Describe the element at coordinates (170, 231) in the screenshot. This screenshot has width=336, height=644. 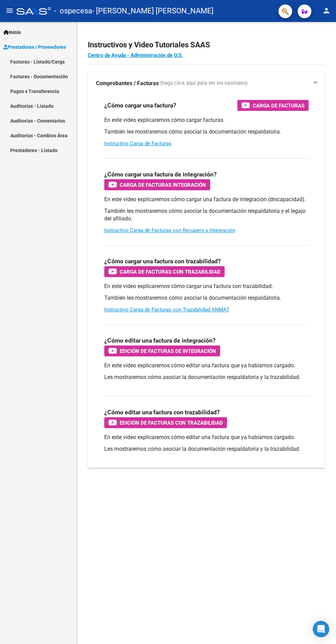
I see `a: Instructivo Carga de Facturas con Recupero x Integración` at that location.